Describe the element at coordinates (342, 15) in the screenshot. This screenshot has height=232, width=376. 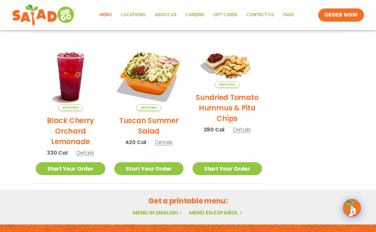
I see `a: ORDER NOW` at that location.